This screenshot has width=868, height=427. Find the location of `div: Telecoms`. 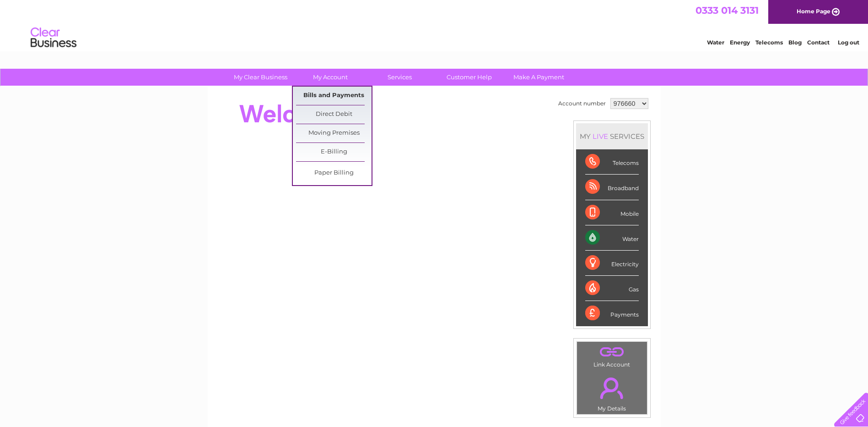

div: Telecoms is located at coordinates (611, 162).